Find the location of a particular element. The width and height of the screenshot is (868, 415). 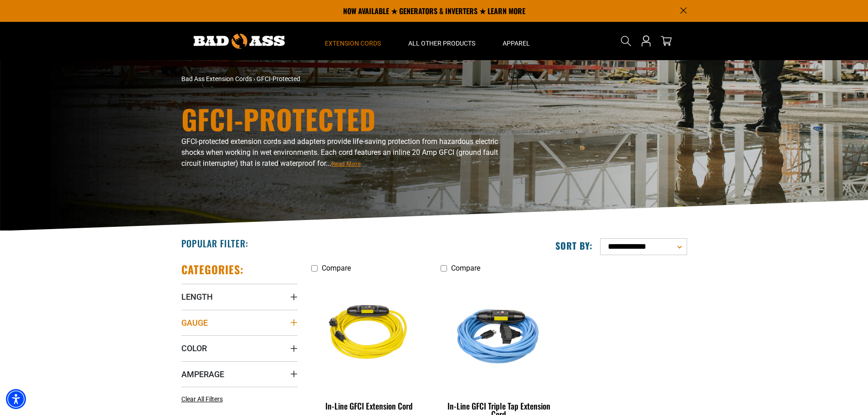

h1: GFCI-Protected is located at coordinates (347, 119).